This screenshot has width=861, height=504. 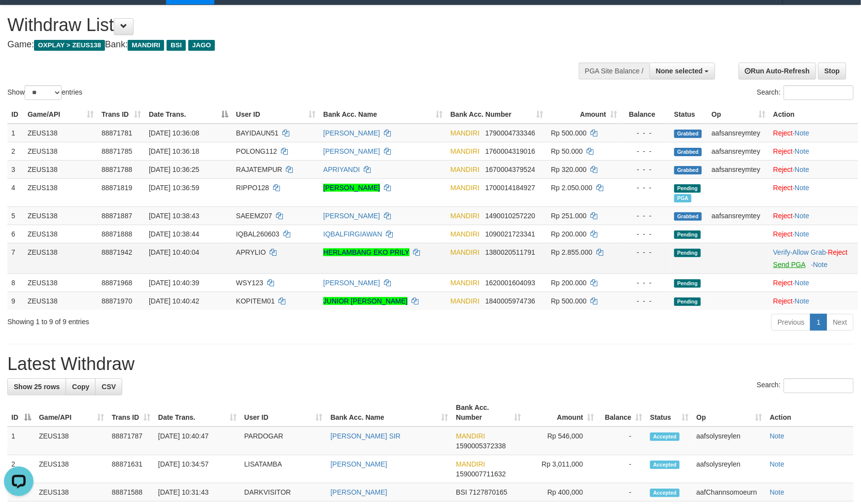 I want to click on a: HERLAMBANG EKO PRILY, so click(x=366, y=252).